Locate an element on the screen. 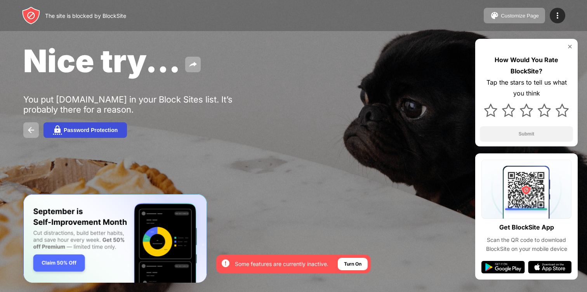  img: password.svg is located at coordinates (57, 130).